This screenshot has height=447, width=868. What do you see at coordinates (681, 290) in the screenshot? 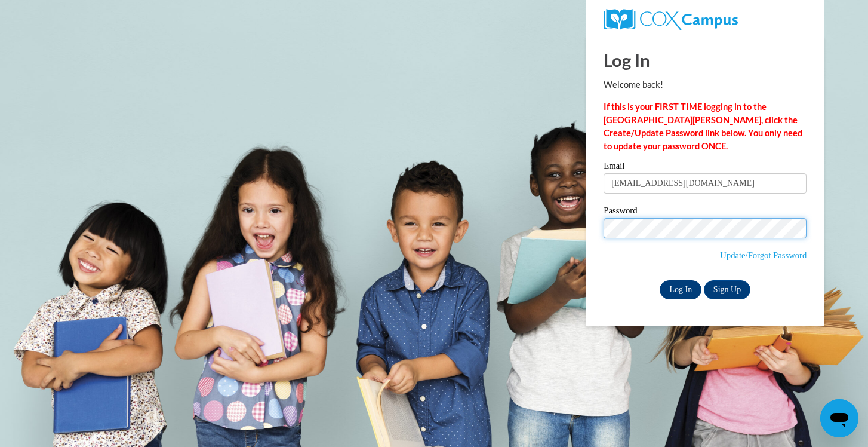
I see `input: Log In` at bounding box center [681, 290].